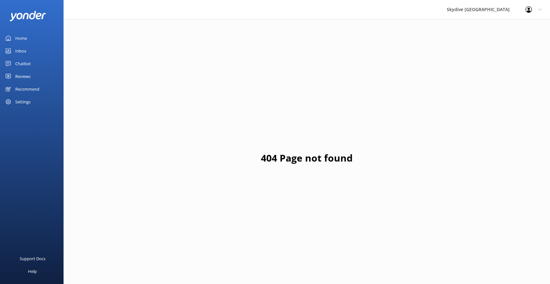 The height and width of the screenshot is (284, 550). I want to click on h1: 404 Page not found, so click(307, 158).